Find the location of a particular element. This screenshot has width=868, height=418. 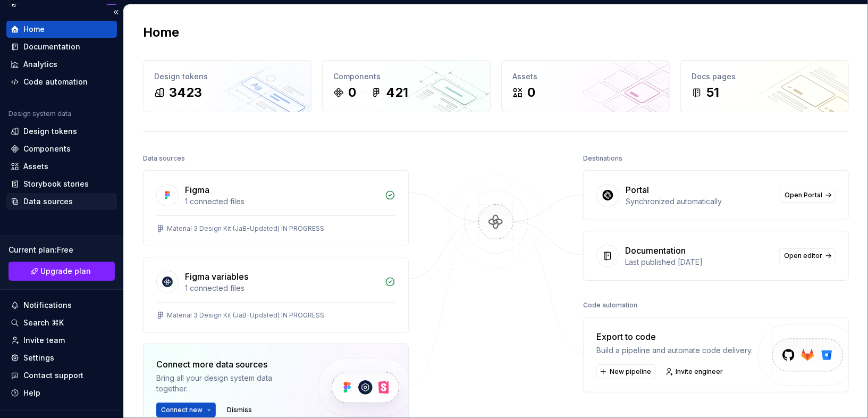

a: Analytics is located at coordinates (61, 64).